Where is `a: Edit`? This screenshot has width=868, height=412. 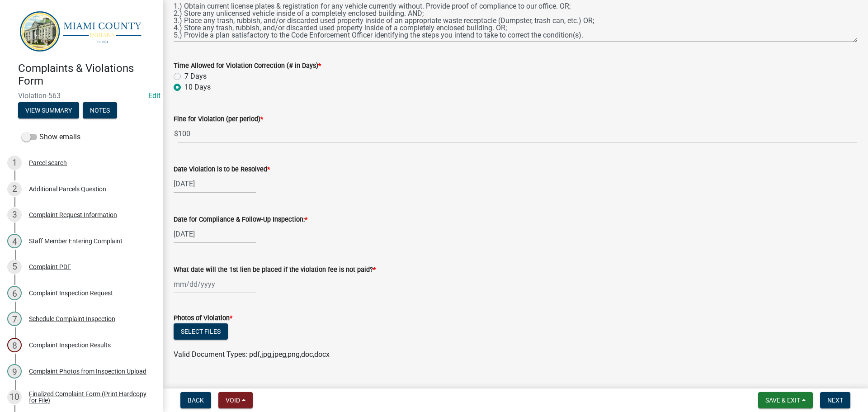
a: Edit is located at coordinates (154, 95).